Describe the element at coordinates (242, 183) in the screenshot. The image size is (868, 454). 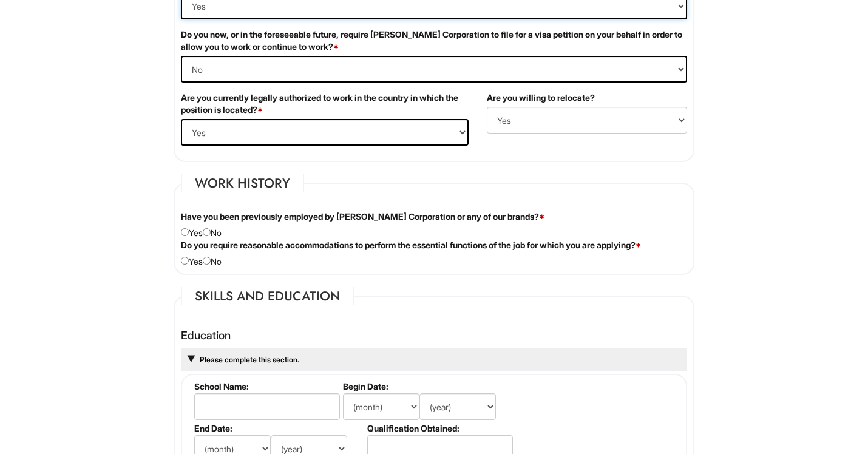
I see `legend: Work History` at that location.